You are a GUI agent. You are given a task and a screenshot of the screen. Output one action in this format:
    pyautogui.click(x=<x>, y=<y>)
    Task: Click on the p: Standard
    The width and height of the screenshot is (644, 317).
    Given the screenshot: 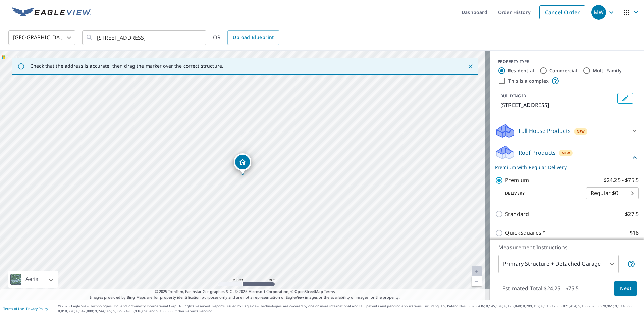 What is the action you would take?
    pyautogui.click(x=517, y=214)
    